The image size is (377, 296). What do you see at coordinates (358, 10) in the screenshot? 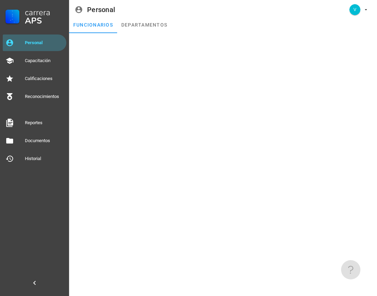
I see `button: avatar` at bounding box center [358, 10].